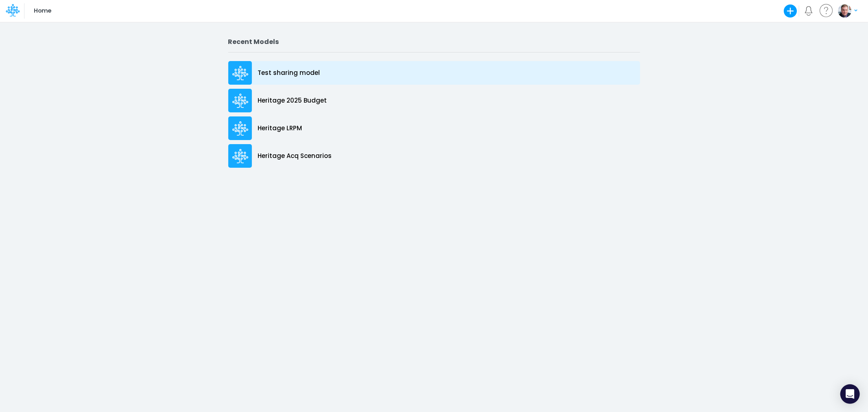 The image size is (868, 412). I want to click on p: Heritage Acq Scenarios, so click(295, 156).